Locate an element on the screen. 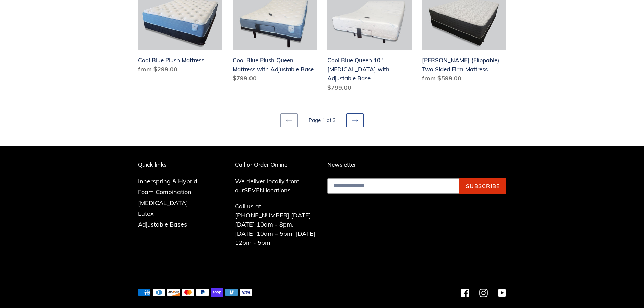  a: Latex is located at coordinates (146, 213).